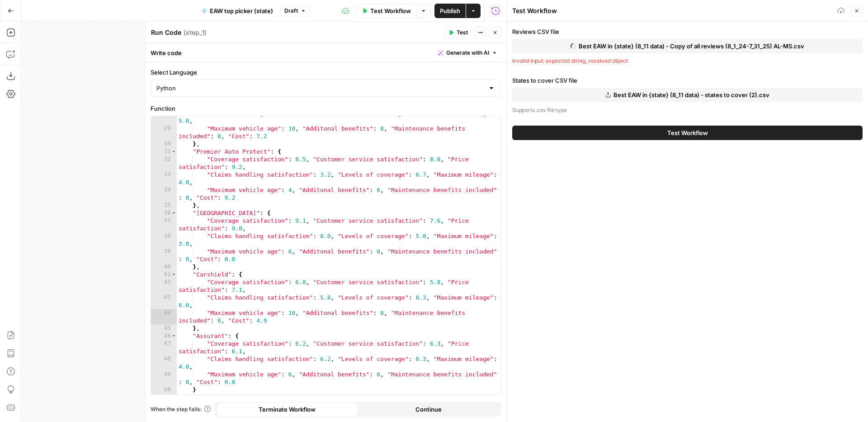  Describe the element at coordinates (295, 11) in the screenshot. I see `button: Draft` at that location.